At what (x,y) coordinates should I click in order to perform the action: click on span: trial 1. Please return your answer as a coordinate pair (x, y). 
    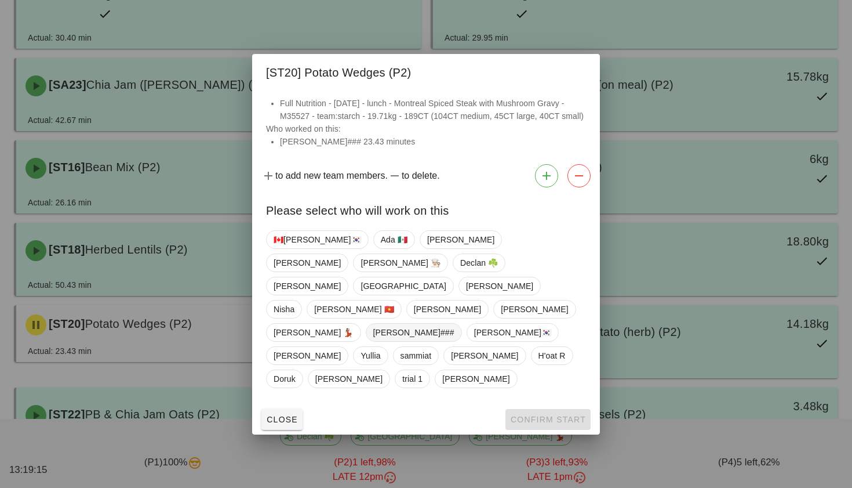
    Looking at the image, I should click on (412, 379).